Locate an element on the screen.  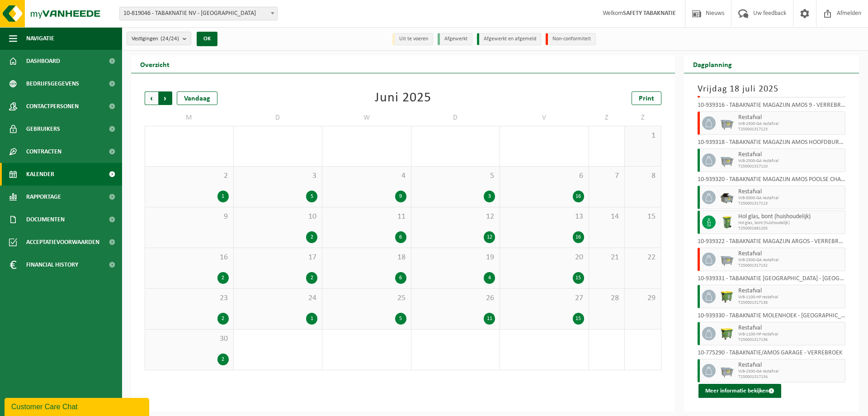
span: 1 is located at coordinates (643, 136).